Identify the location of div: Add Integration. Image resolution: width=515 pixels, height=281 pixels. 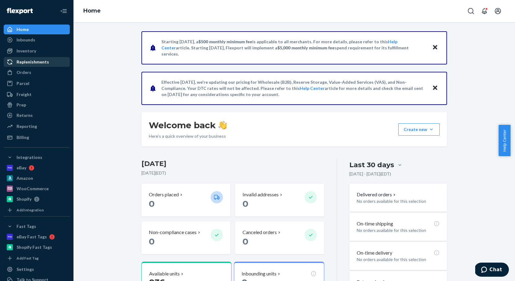
(30, 210).